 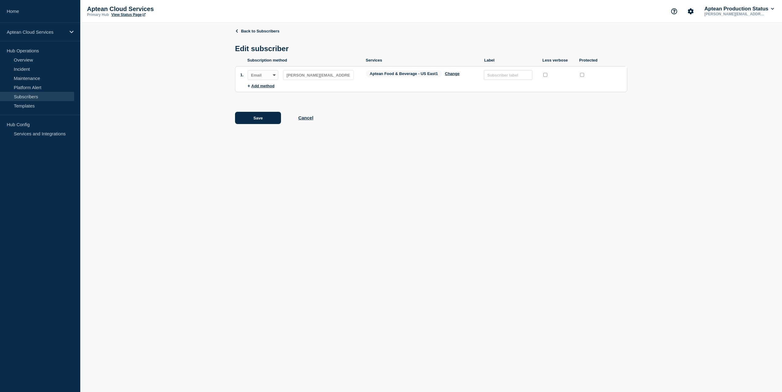 I want to click on a: Back to Subscribers, so click(x=257, y=31).